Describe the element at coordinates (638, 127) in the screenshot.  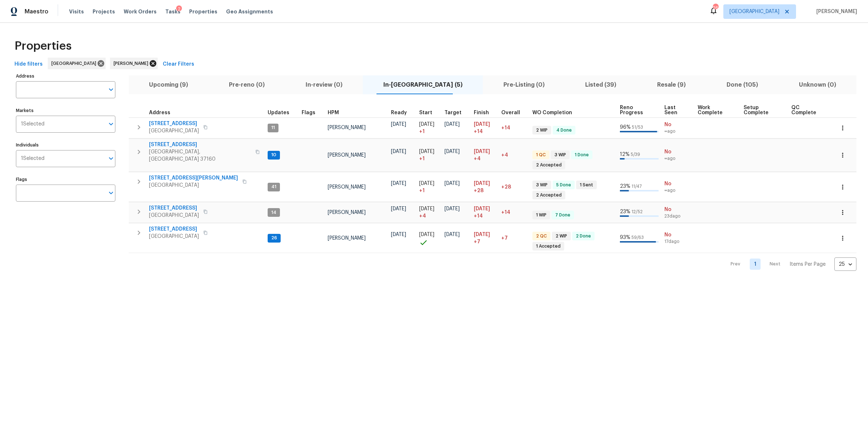
I see `span: 51 / 53` at that location.